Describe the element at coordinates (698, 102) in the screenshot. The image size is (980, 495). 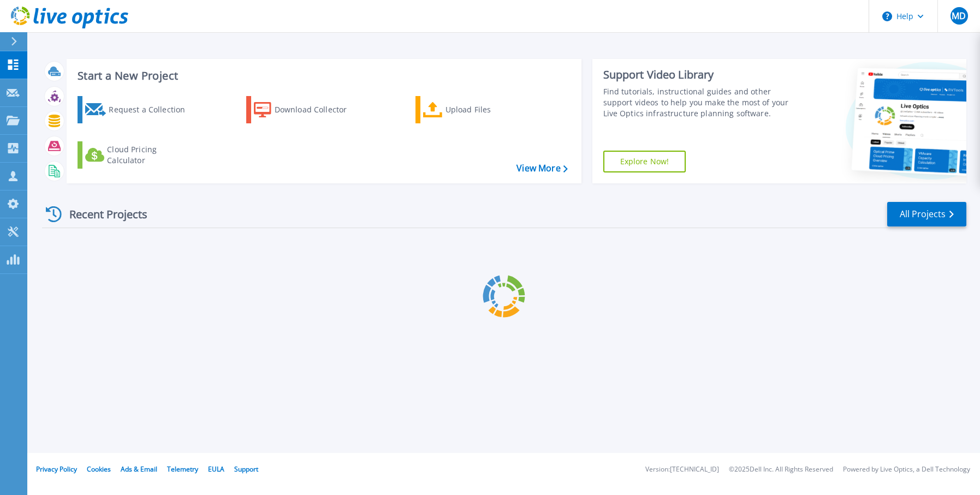
I see `div: Find tutorials, instructional guides and other support videos to help you make the most of your L...` at that location.